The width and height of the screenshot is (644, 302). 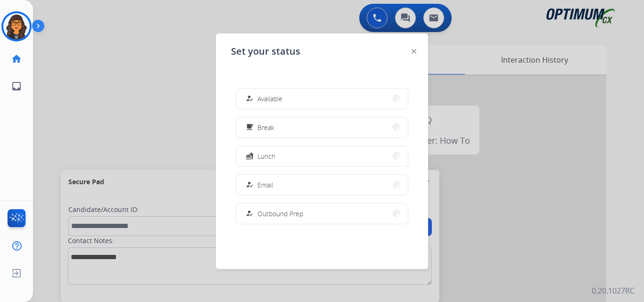 What do you see at coordinates (265, 185) in the screenshot?
I see `span: Email` at bounding box center [265, 185].